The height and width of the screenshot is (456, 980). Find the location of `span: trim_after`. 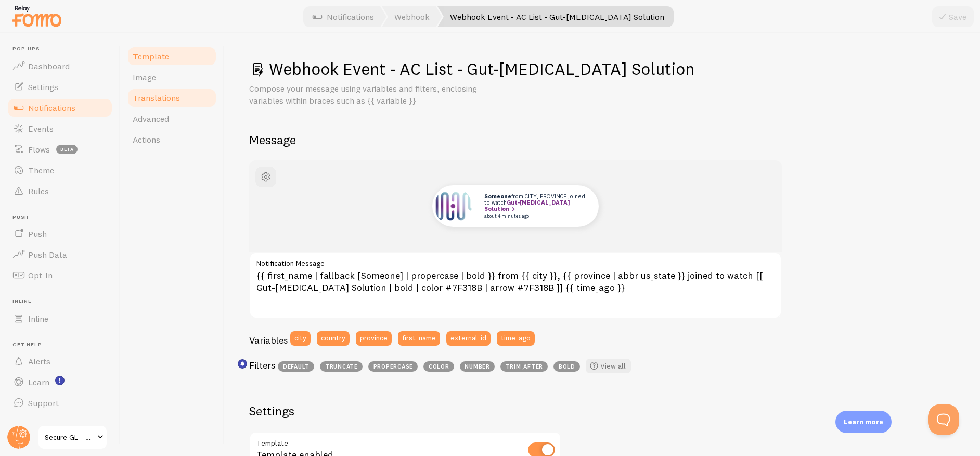

span: trim_after is located at coordinates (523, 366).